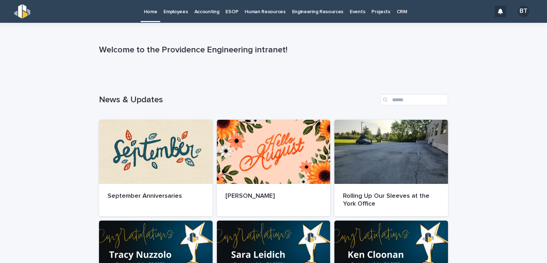 The width and height of the screenshot is (547, 263). What do you see at coordinates (238, 100) in the screenshot?
I see `h1: News & Updates` at bounding box center [238, 100].